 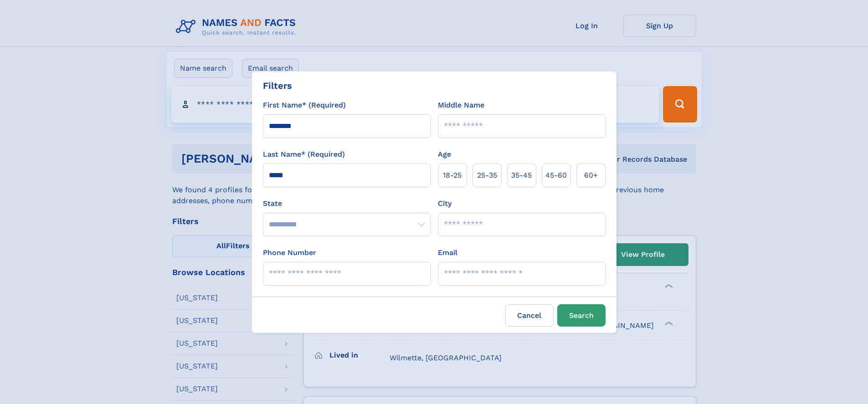 I want to click on span: 60+, so click(x=591, y=175).